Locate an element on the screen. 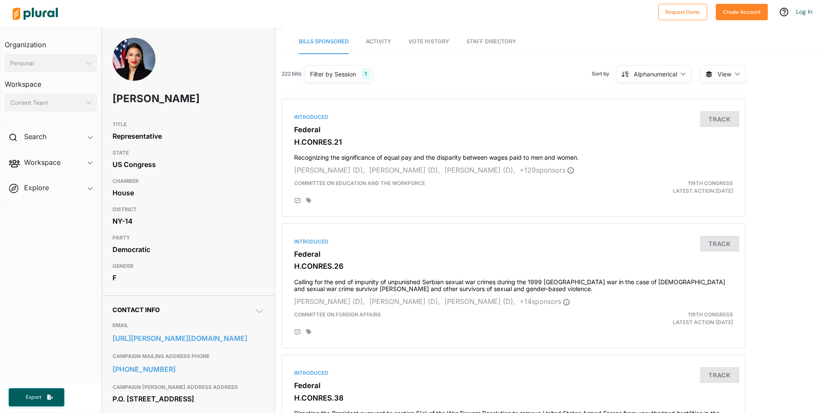 This screenshot has width=821, height=413. a: Staff Directory is located at coordinates (491, 42).